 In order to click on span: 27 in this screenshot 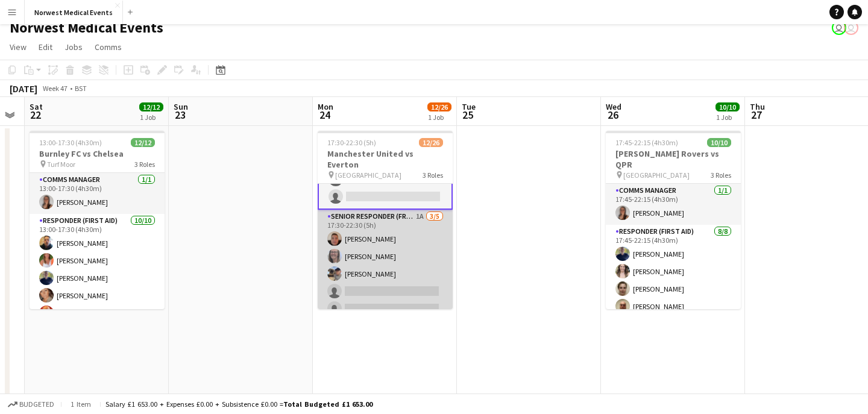, I will do `click(756, 114)`.